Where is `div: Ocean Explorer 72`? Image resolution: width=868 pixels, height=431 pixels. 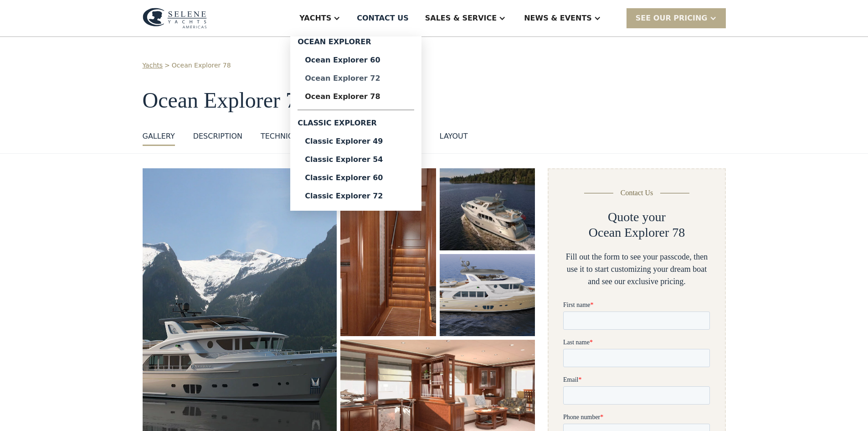 div: Ocean Explorer 72 is located at coordinates (356, 78).